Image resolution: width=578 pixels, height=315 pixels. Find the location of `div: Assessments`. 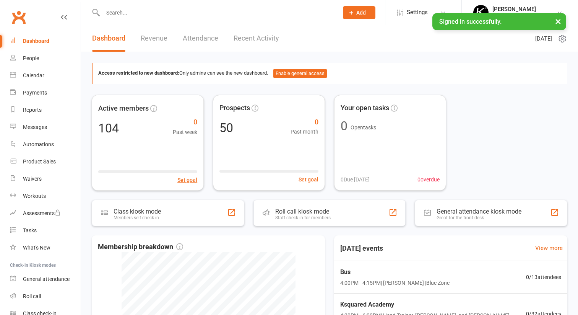

div: Assessments is located at coordinates (42, 213).